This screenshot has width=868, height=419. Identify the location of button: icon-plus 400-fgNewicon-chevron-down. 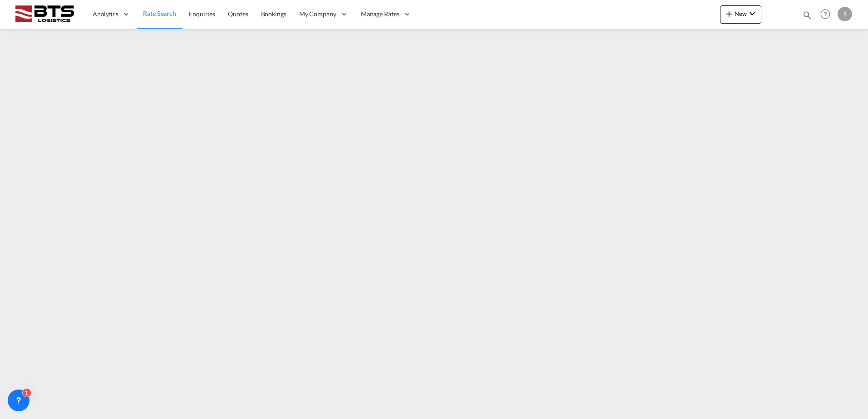
(741, 15).